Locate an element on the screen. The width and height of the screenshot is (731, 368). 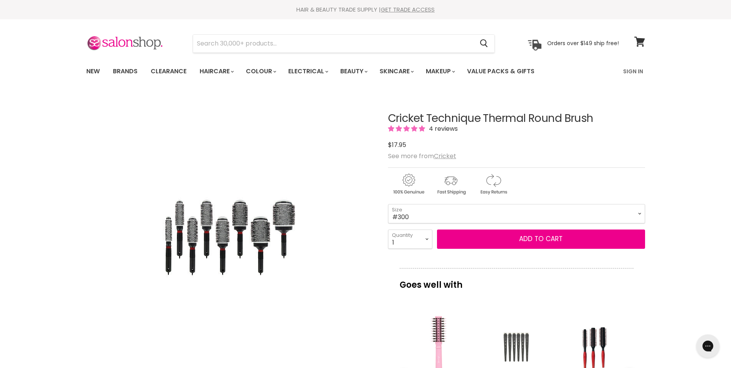
span: Add to cart is located at coordinates (540, 238).